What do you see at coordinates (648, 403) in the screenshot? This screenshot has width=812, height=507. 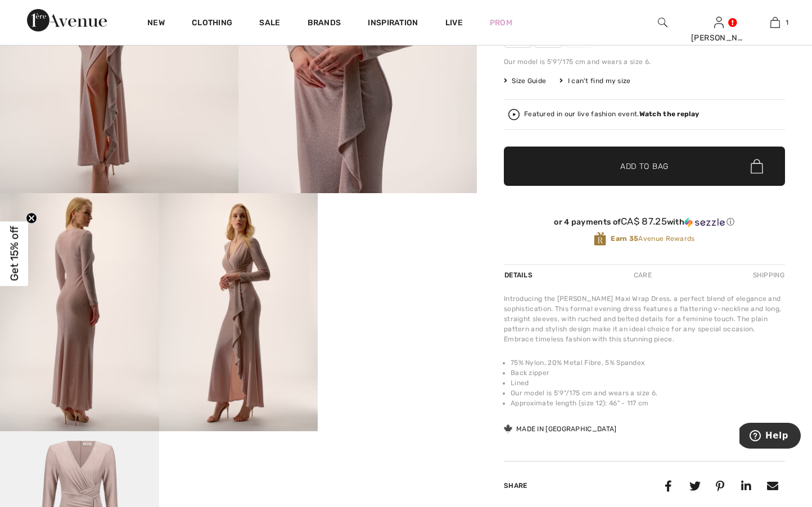 I see `li: Approximate length (size 12): 46" - 117 cm` at bounding box center [648, 403].